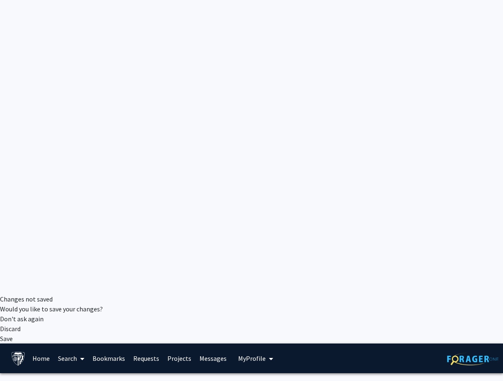  Describe the element at coordinates (71, 358) in the screenshot. I see `a: Search` at that location.